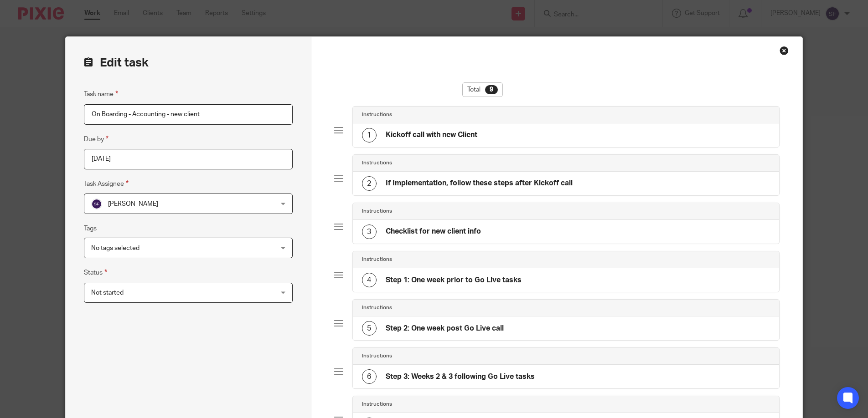  Describe the element at coordinates (369, 280) in the screenshot. I see `div: 4` at that location.